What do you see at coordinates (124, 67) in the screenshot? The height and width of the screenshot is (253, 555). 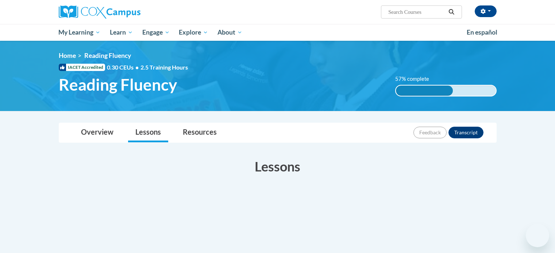 I see `span: 0.30 CEUs` at bounding box center [124, 67].